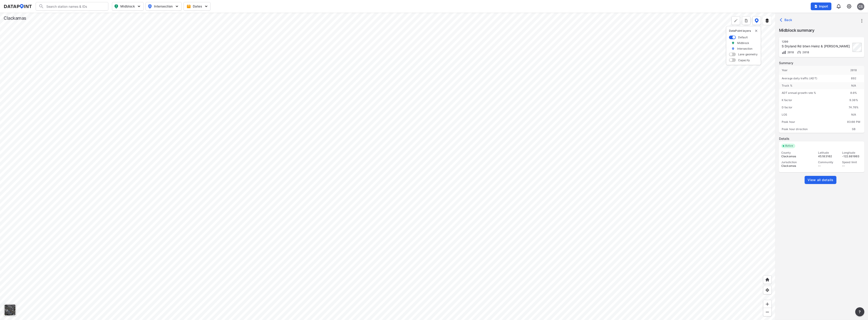 This screenshot has height=320, width=868. Describe the element at coordinates (756, 31) in the screenshot. I see `button: delete` at that location.